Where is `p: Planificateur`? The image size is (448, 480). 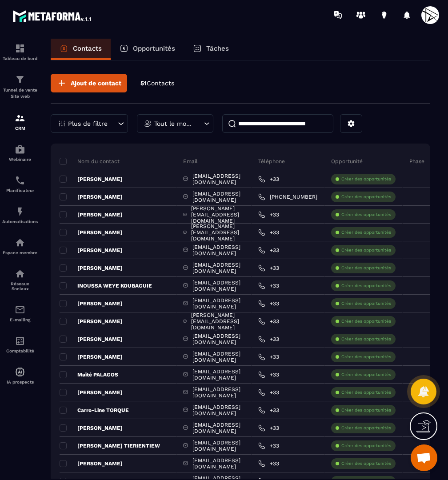 p: Planificateur is located at coordinates (20, 190).